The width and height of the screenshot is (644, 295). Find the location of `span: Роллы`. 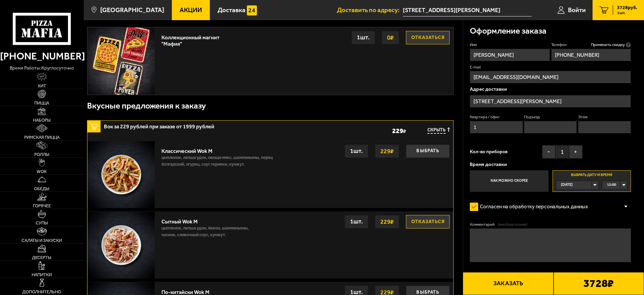

span: Роллы is located at coordinates (42, 154).